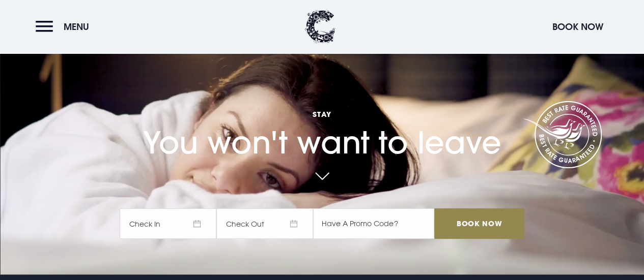  I want to click on button: Menu, so click(65, 27).